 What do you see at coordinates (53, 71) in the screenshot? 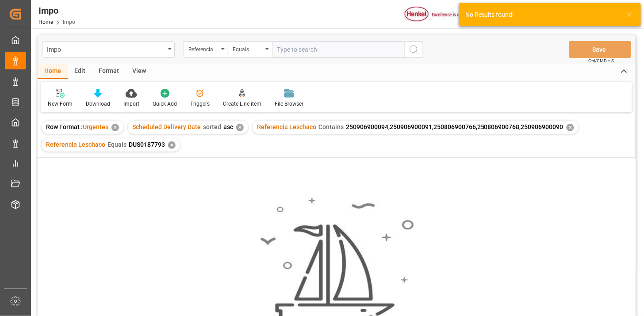
I see `div: Home` at bounding box center [53, 71].